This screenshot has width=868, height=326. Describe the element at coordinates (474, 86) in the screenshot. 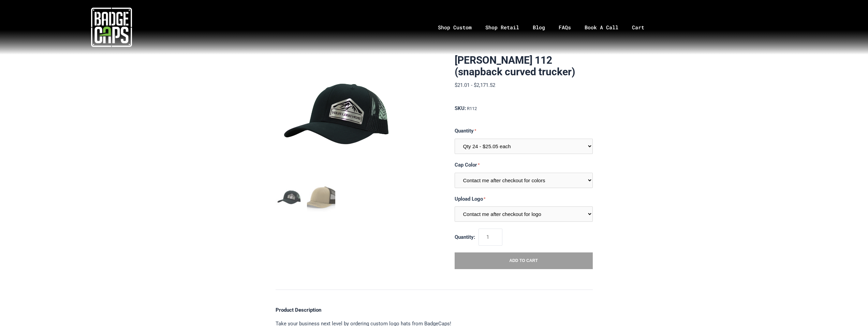

I see `span: $21.01 - $2,171.52` at that location.